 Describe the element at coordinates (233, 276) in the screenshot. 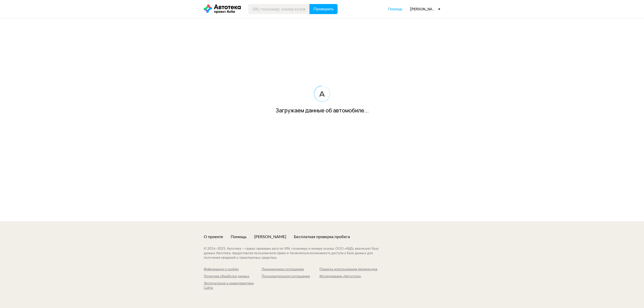

I see `div: Политика обработки данных` at that location.